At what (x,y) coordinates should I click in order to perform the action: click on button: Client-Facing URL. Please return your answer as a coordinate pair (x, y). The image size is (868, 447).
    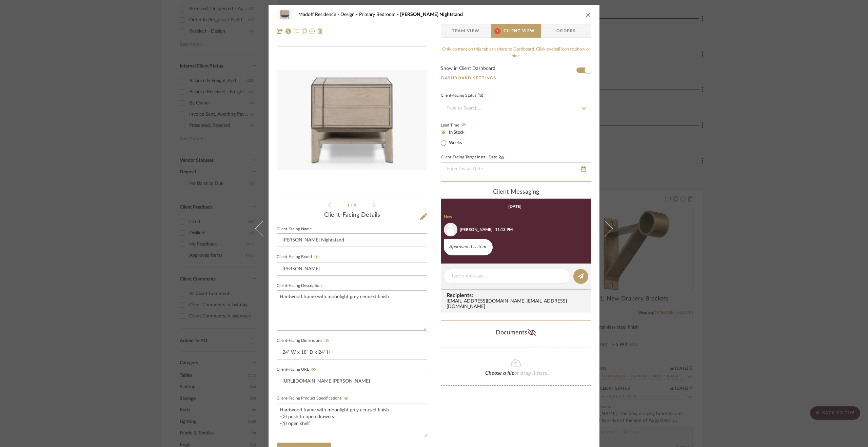
    Looking at the image, I should click on (313, 369).